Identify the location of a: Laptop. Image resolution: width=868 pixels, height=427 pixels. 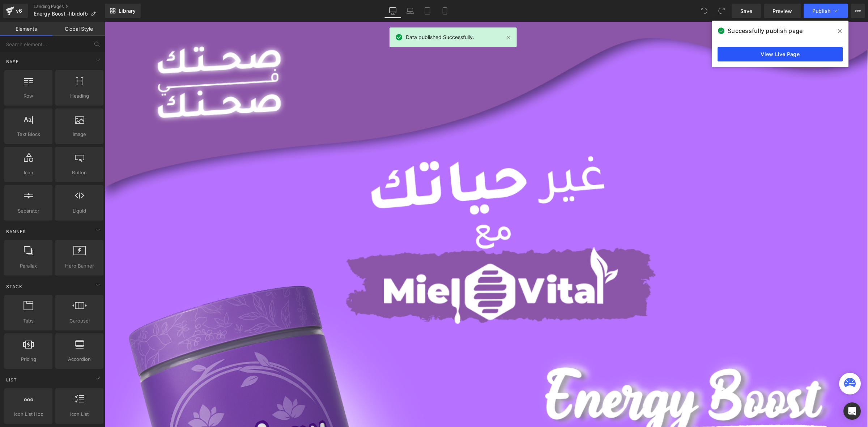
(410, 11).